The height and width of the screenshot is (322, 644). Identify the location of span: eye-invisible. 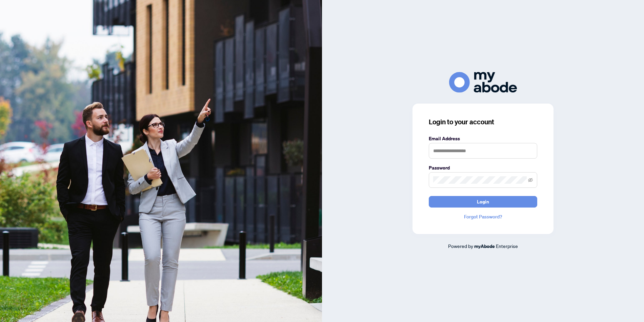
(531, 180).